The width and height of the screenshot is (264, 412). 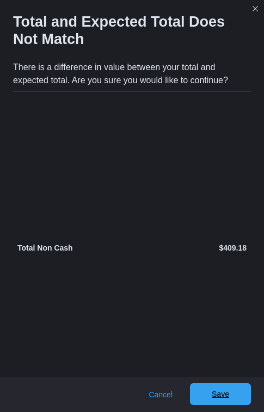 What do you see at coordinates (255, 9) in the screenshot?
I see `button: Closes this modal window` at bounding box center [255, 9].